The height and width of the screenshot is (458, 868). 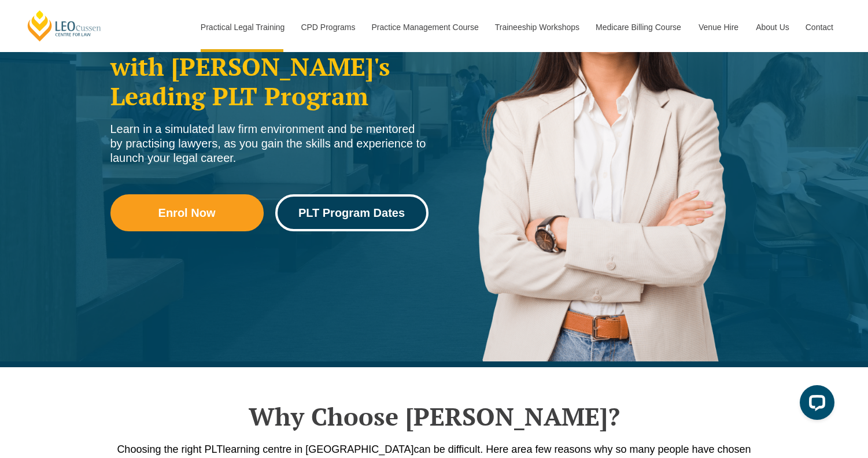 I want to click on a: Practical Legal Training, so click(x=242, y=27).